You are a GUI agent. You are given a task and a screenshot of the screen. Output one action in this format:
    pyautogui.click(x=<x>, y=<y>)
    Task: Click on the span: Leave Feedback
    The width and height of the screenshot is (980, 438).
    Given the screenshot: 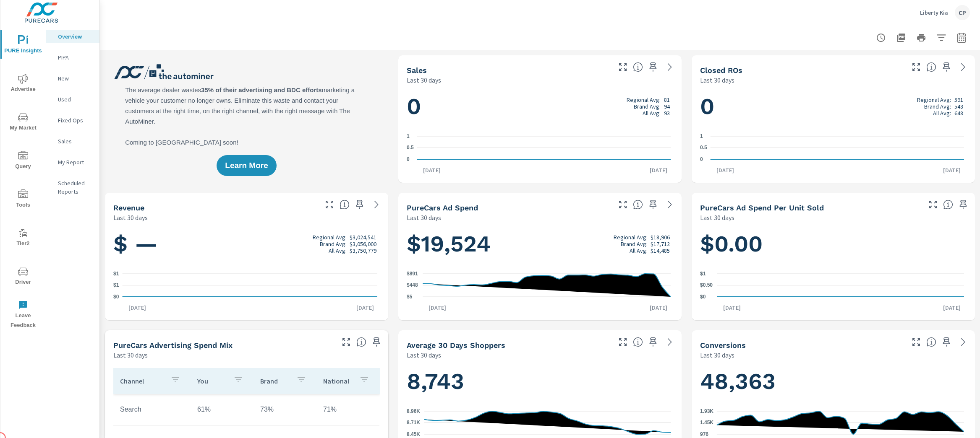 What is the action you would take?
    pyautogui.click(x=23, y=315)
    